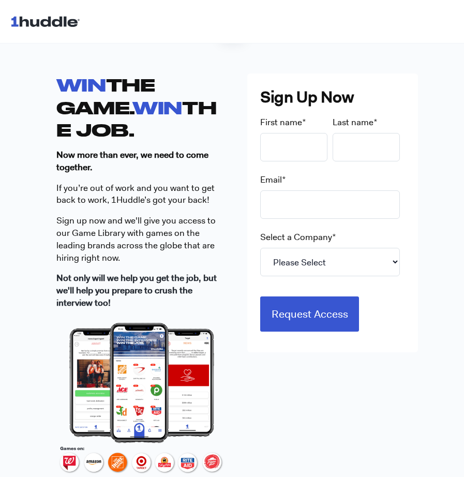 The height and width of the screenshot is (477, 464). Describe the element at coordinates (136, 238) in the screenshot. I see `span: ign up now and we'll give you access to our Game Library with games on the leading brands across ...` at that location.